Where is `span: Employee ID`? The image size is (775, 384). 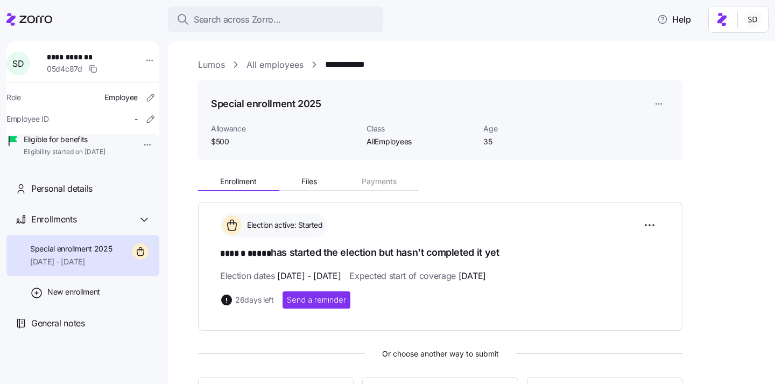
span: Employee ID is located at coordinates (27, 119).